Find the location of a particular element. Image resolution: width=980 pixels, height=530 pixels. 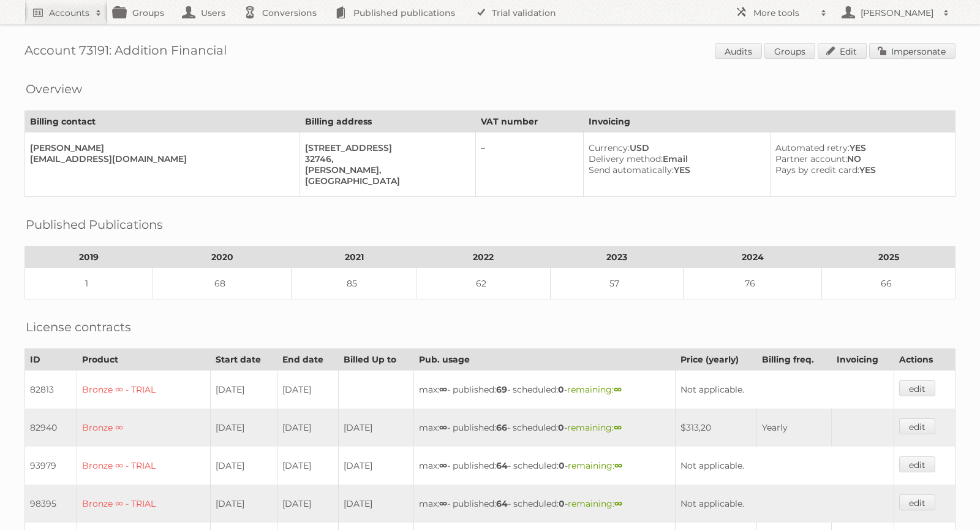

th: 2025 is located at coordinates (889, 257).